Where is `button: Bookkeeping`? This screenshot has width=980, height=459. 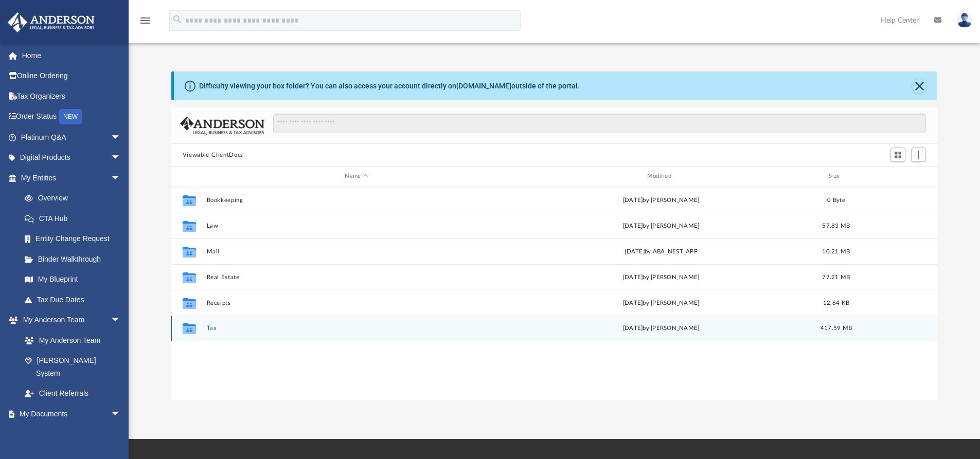
button: Bookkeeping is located at coordinates (356, 200).